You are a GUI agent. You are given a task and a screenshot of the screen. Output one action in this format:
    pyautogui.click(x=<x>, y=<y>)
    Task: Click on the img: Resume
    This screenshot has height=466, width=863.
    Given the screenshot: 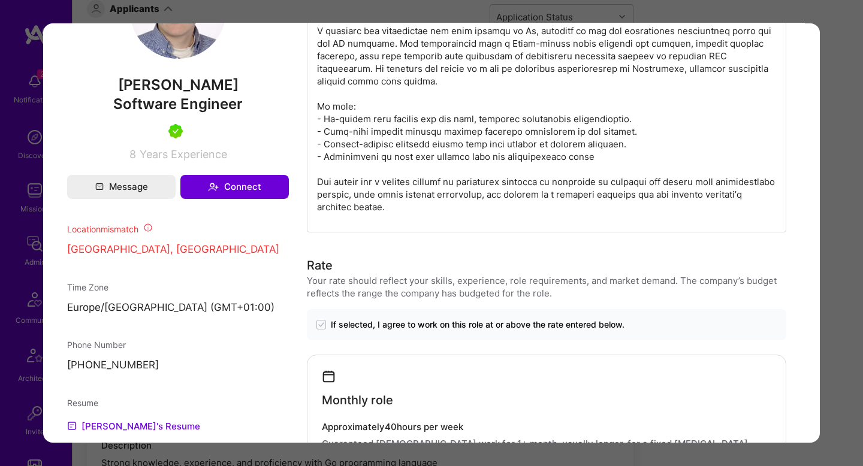 What is the action you would take?
    pyautogui.click(x=72, y=427)
    